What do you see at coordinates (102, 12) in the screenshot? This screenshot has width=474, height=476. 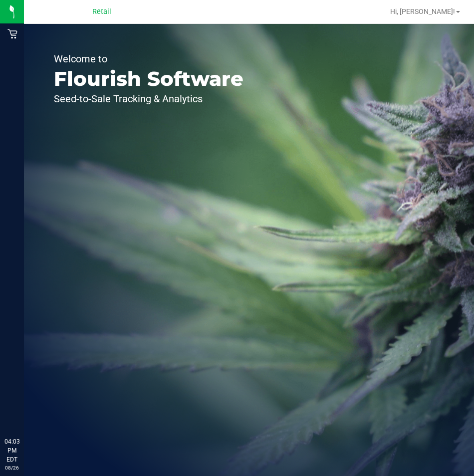 I see `span: Retail` at bounding box center [102, 12].